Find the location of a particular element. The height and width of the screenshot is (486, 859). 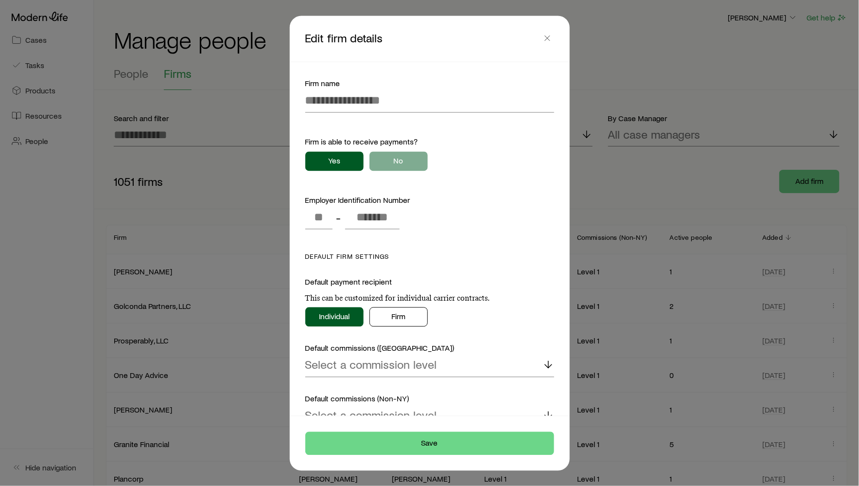

p: This can be customized for individual carrier contracts. is located at coordinates (430, 298).